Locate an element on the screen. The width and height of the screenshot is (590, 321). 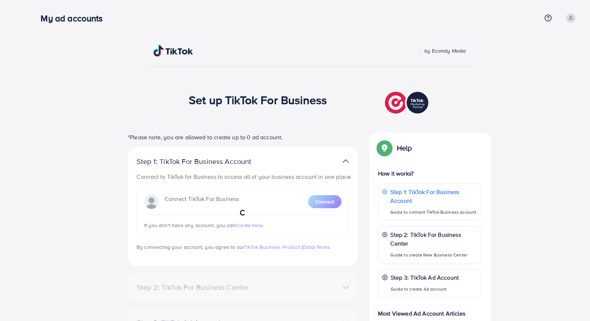
p: Guide to connect TikTok Business account is located at coordinates (433, 212).